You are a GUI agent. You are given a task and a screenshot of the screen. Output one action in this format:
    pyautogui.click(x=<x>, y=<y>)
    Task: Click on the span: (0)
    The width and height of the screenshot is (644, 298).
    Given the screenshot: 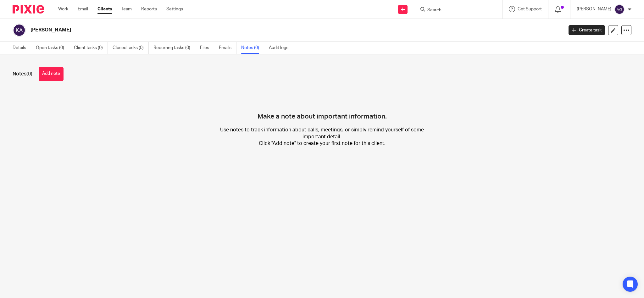 What is the action you would take?
    pyautogui.click(x=29, y=74)
    